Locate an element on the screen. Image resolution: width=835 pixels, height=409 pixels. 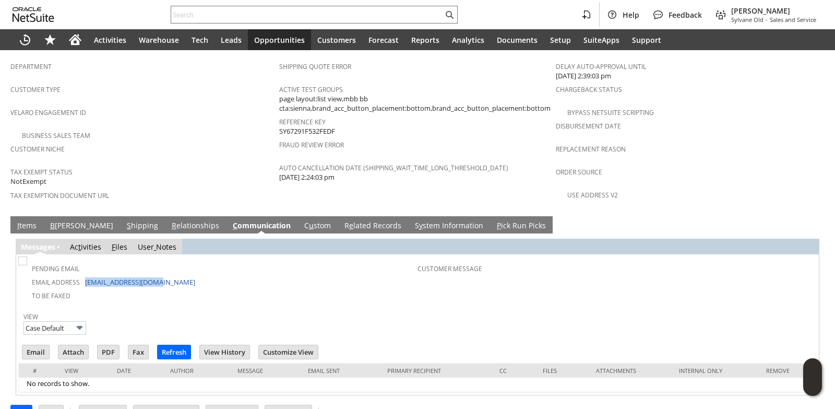
span: Forecast is located at coordinates (384, 40).